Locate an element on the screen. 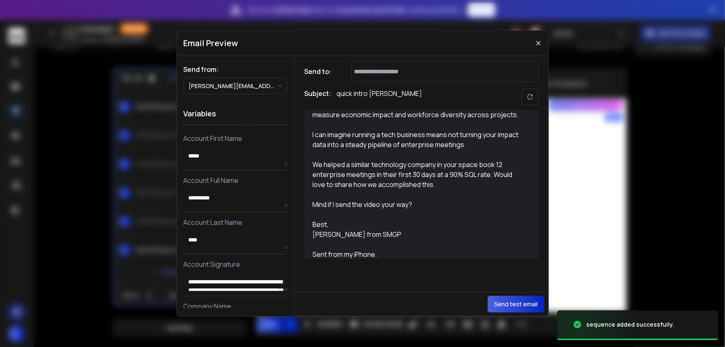 The image size is (725, 347). p: Account Full Name is located at coordinates (235, 180).